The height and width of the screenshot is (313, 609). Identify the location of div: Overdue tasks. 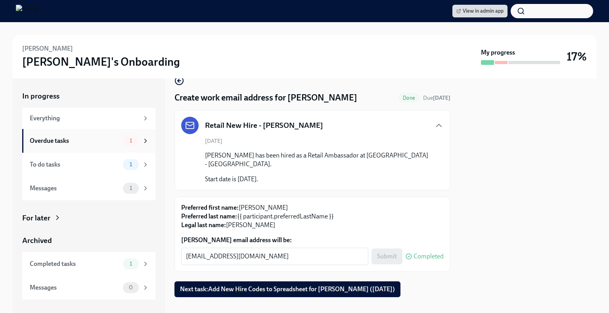
(75, 141).